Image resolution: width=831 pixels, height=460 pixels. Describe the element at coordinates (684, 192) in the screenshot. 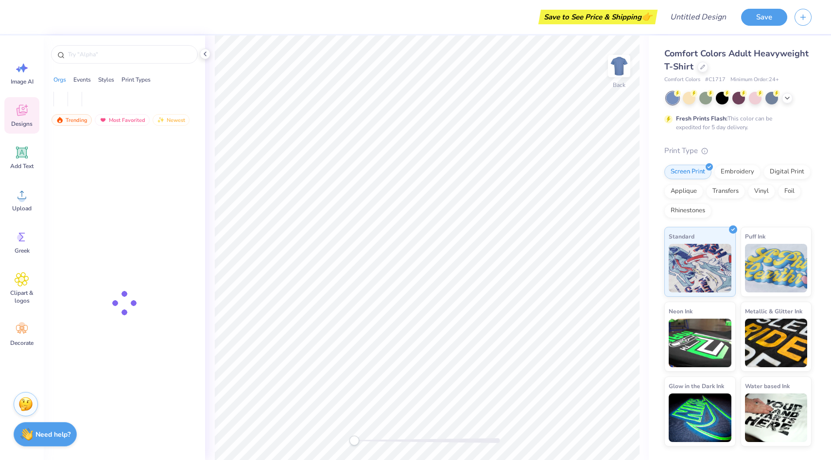

I see `div: Applique` at that location.